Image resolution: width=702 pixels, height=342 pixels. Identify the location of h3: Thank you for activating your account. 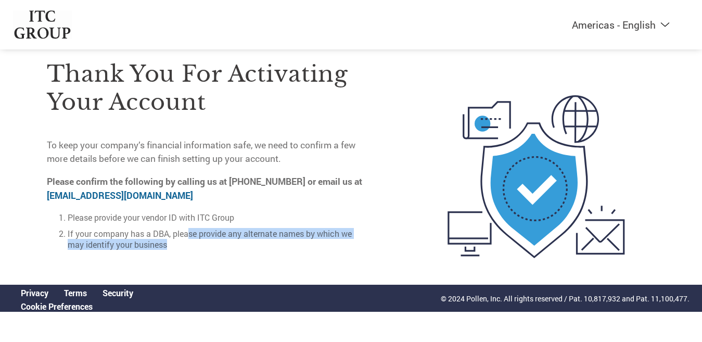
(208, 88).